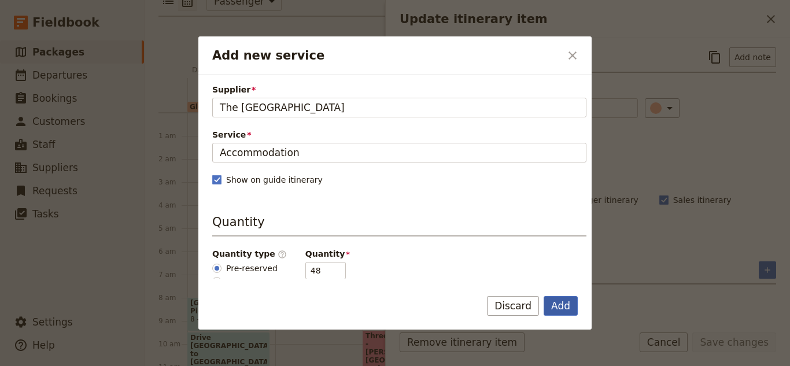 The image size is (790, 366). I want to click on h2: Add new service, so click(387, 56).